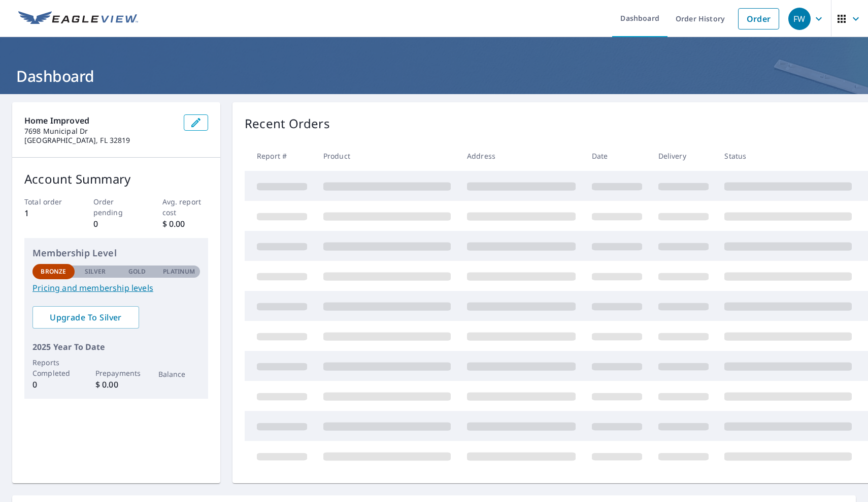 Image resolution: width=868 pixels, height=502 pixels. I want to click on th: Product, so click(387, 155).